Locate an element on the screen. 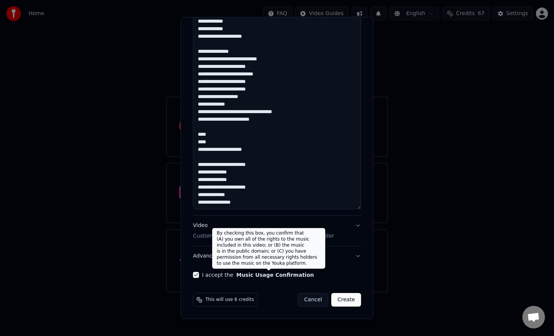  button: VideoCustomize Karaoke Video: Use Image, Video, or Color is located at coordinates (277, 231).